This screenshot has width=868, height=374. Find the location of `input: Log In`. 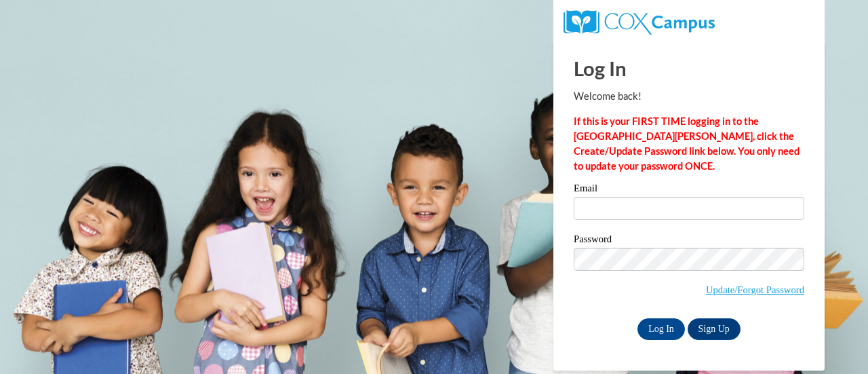

input: Log In is located at coordinates (661, 329).